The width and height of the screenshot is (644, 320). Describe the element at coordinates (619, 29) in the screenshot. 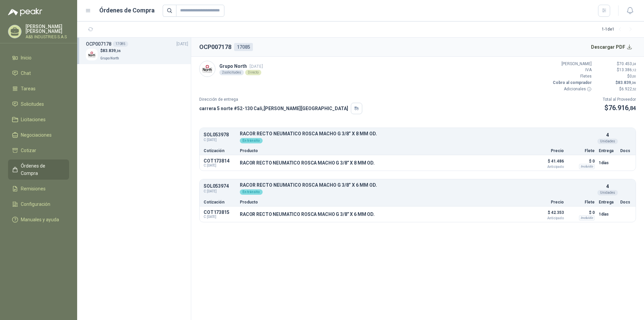

I see `div: 1 - 1 de 1` at that location.